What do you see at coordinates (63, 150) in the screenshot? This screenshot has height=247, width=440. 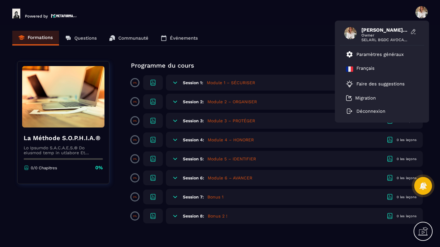 I see `p: Lo Ipsumdo S.A.C.A.E.S.® Do eiusmod temp in utlabore Et doloremagnaali enimadmin, veniam qu nostr...` at bounding box center [63, 150].